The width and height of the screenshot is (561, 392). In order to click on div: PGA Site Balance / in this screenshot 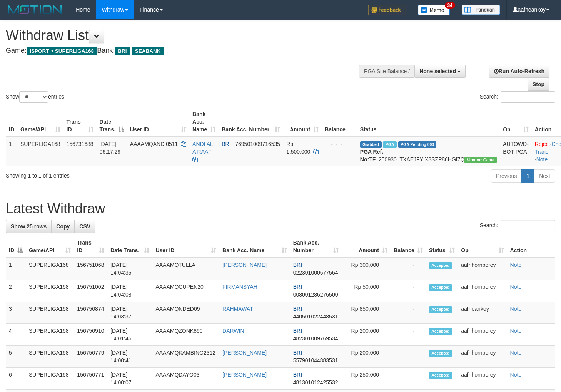, I will do `click(387, 71)`.